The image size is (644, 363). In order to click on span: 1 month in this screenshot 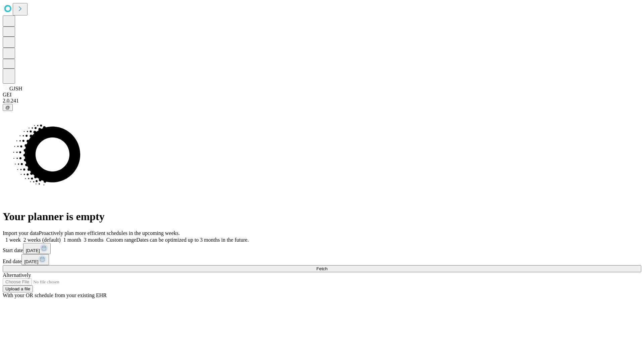, I will do `click(72, 239)`.